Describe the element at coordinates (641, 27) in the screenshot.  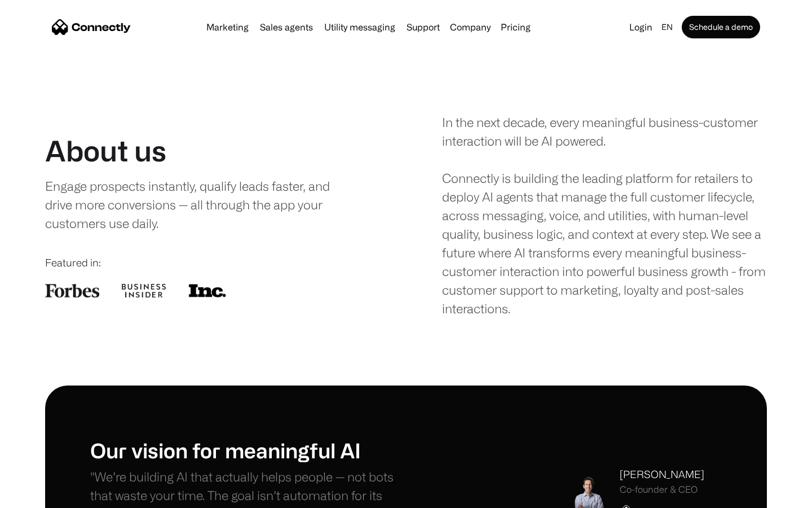
I see `a: Login` at that location.